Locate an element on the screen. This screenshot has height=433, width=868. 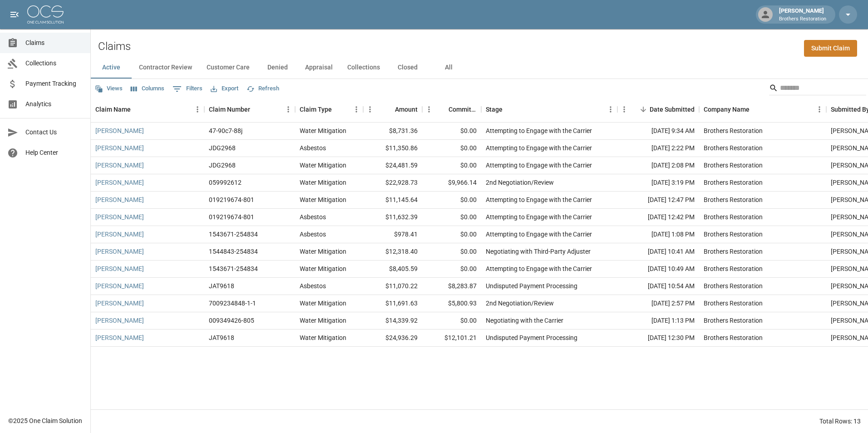
span: Contact Us is located at coordinates (54, 132).